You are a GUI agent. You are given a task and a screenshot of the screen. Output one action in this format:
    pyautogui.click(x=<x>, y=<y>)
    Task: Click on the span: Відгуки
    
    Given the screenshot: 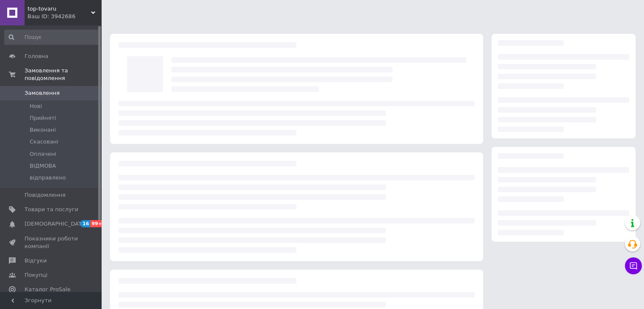 What is the action you would take?
    pyautogui.click(x=36, y=261)
    